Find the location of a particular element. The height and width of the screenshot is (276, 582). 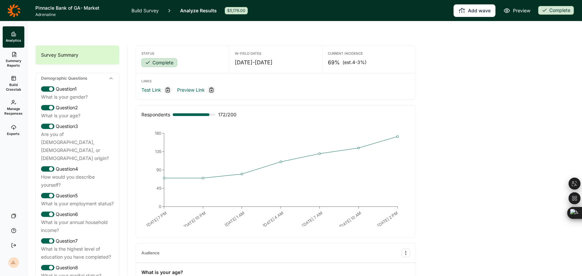

a: Preview is located at coordinates (517, 11).